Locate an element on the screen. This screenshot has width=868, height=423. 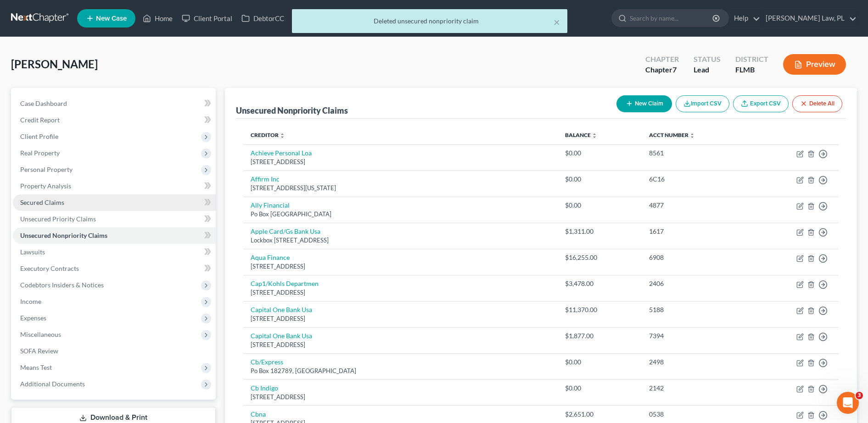
span: Case Dashboard is located at coordinates (44, 103).